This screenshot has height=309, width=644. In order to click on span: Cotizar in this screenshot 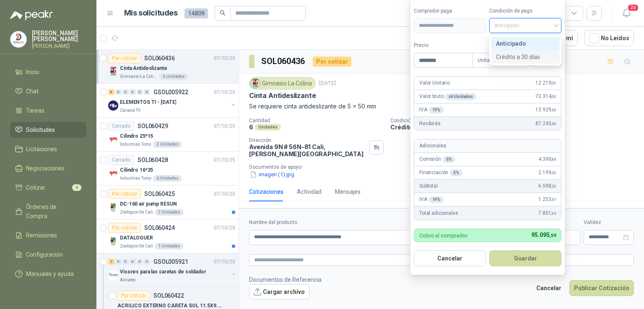, I will do `click(36, 188)`.